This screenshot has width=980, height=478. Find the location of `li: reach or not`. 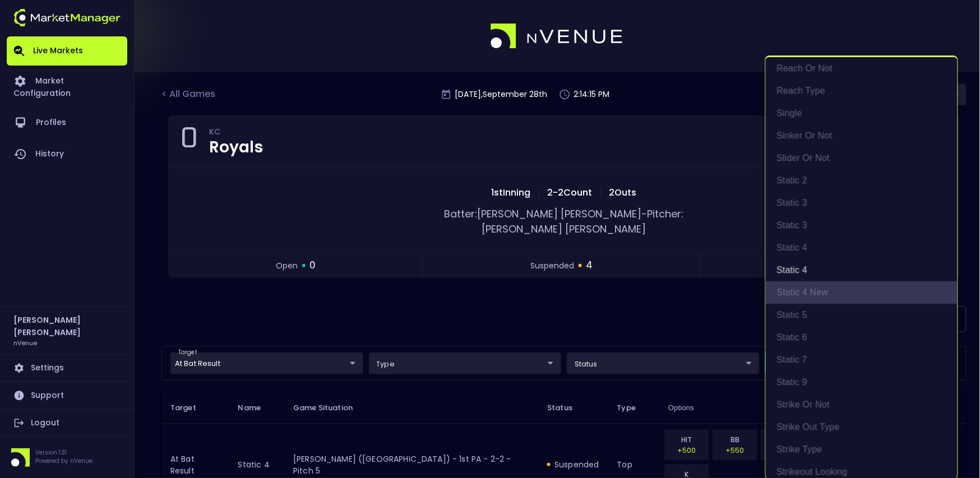

li: reach or not is located at coordinates (862, 68).